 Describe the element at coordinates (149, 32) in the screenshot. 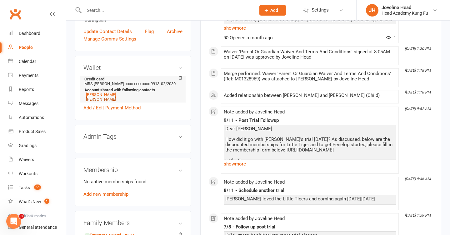

I see `a: Flag` at that location.